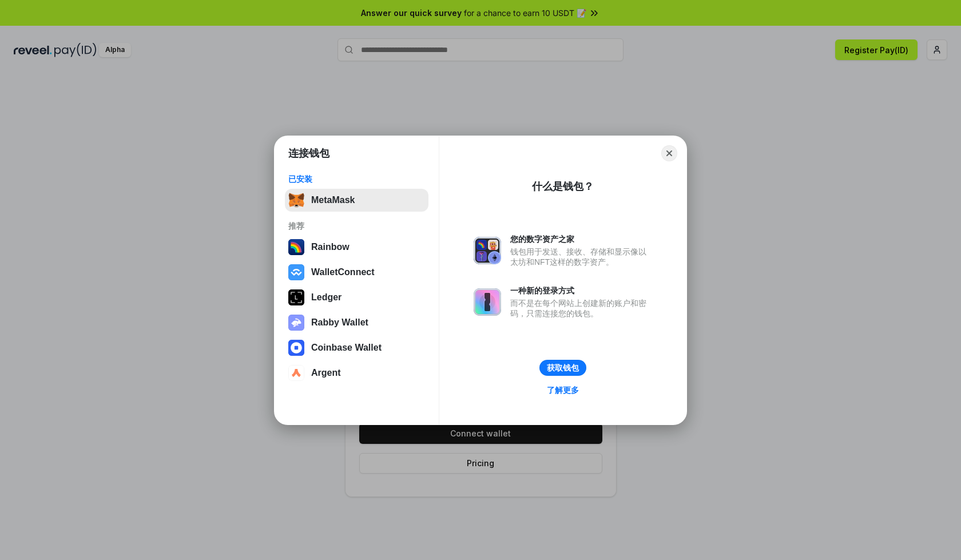  What do you see at coordinates (669, 153) in the screenshot?
I see `button: Close` at bounding box center [669, 153].